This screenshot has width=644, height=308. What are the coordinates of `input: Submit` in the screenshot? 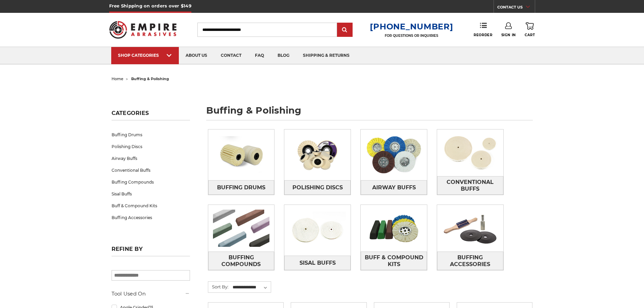 It's located at (344, 30).